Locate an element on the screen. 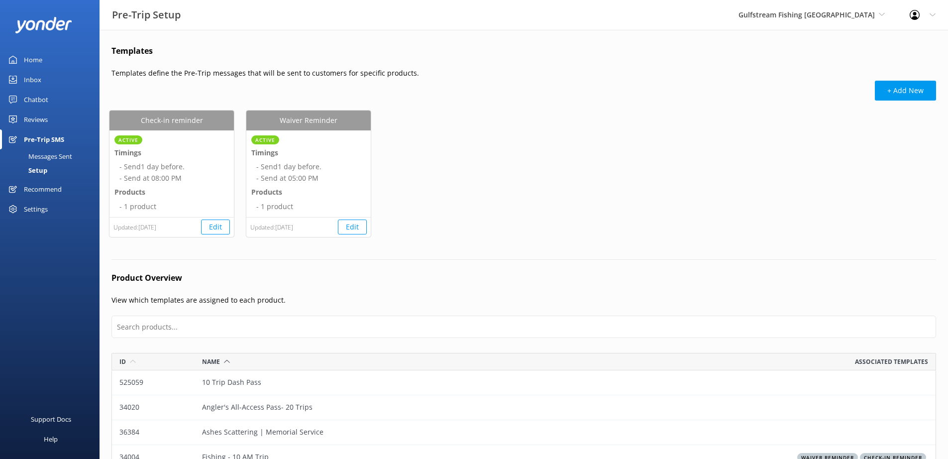  div: Reviews is located at coordinates (36, 119).